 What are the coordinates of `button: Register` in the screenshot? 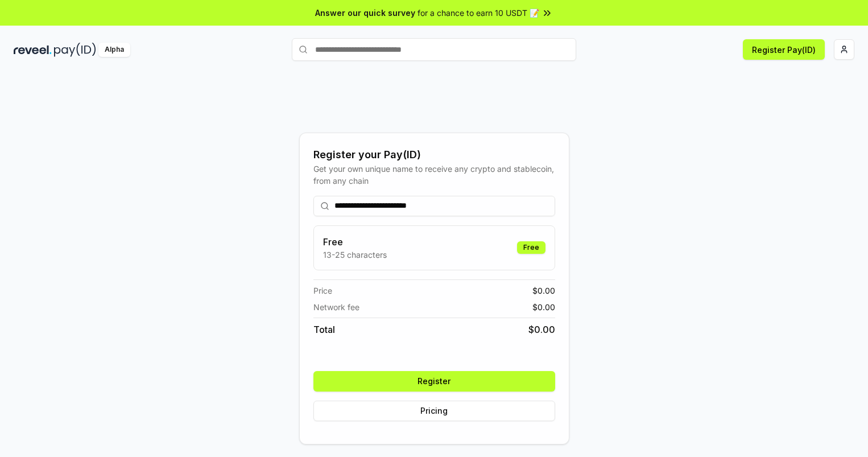 It's located at (434, 381).